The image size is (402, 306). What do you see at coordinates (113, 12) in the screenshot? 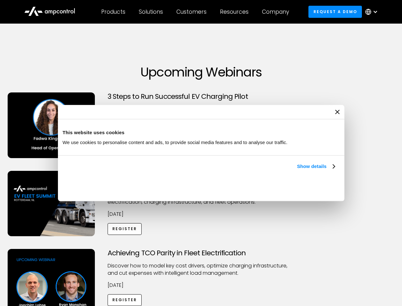
I see `div: Products` at bounding box center [113, 12].